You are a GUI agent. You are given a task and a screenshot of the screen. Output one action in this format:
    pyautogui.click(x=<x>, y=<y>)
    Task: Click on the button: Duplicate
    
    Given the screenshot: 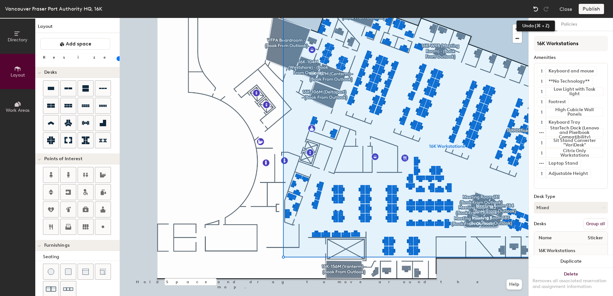 What is the action you would take?
    pyautogui.click(x=571, y=262)
    